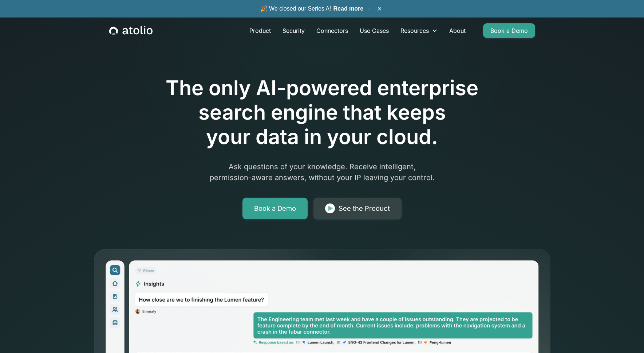 The width and height of the screenshot is (644, 353). What do you see at coordinates (131, 30) in the screenshot?
I see `a: home` at bounding box center [131, 30].